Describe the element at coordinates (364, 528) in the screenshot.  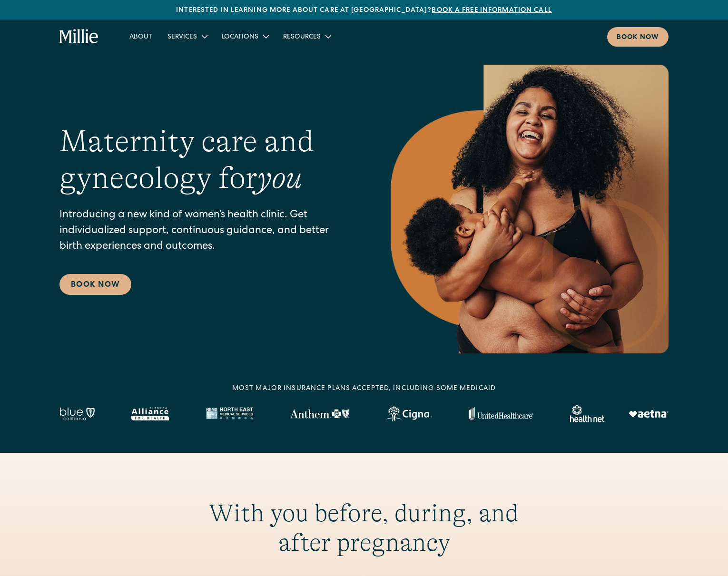
I see `h2: With you before, during, and after pregnancy` at that location.